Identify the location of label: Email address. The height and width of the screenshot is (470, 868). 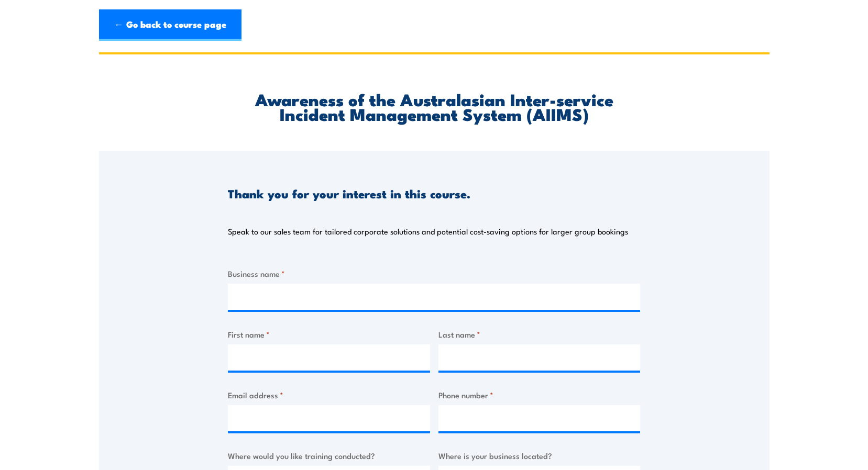
(329, 395).